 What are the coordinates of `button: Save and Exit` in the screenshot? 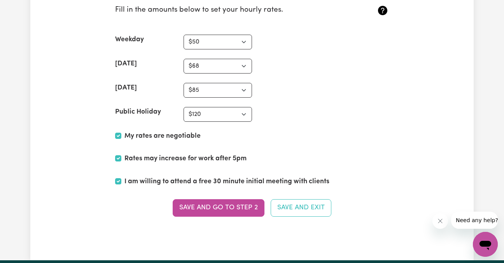 It's located at (301, 208).